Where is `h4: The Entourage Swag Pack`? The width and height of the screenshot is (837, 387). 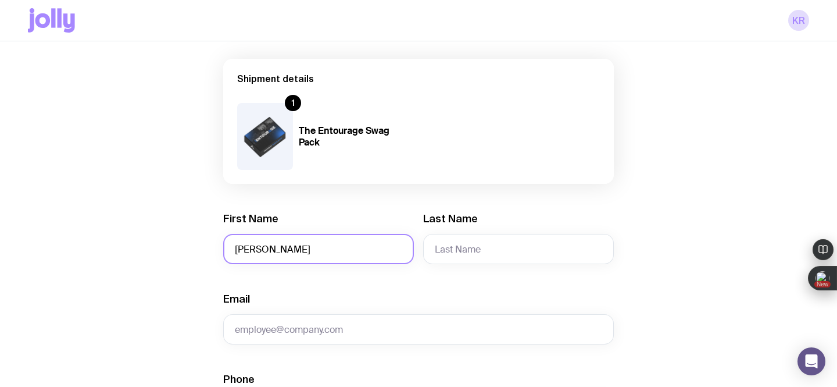
h4: The Entourage Swag Pack is located at coordinates (355, 137).